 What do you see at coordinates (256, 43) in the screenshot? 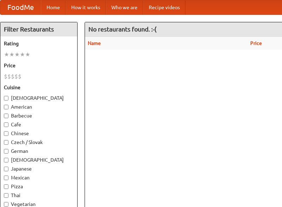
I see `a: Price` at bounding box center [256, 43].